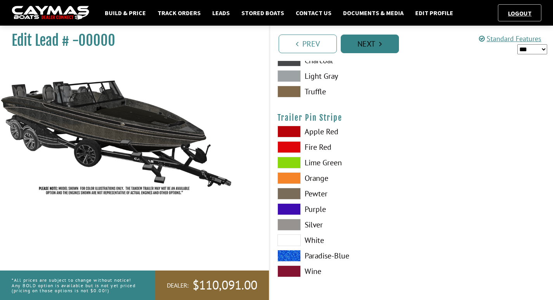 This screenshot has width=553, height=300. What do you see at coordinates (519, 13) in the screenshot?
I see `a: Logout` at bounding box center [519, 13].